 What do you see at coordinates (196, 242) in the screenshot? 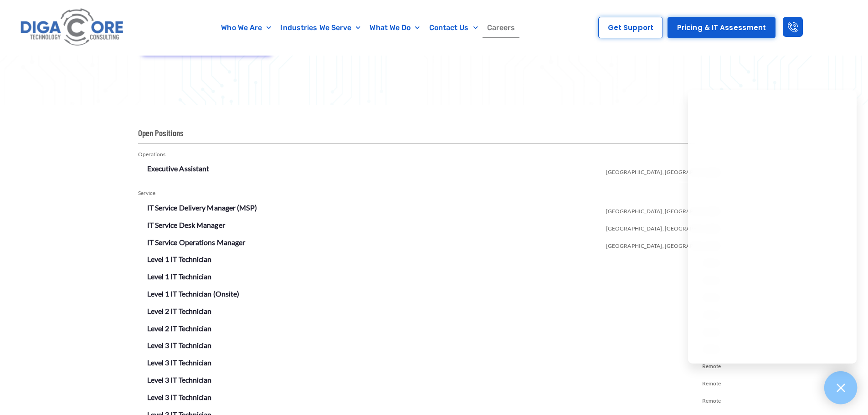
I see `a: IT Service Operations Manager` at bounding box center [196, 242].